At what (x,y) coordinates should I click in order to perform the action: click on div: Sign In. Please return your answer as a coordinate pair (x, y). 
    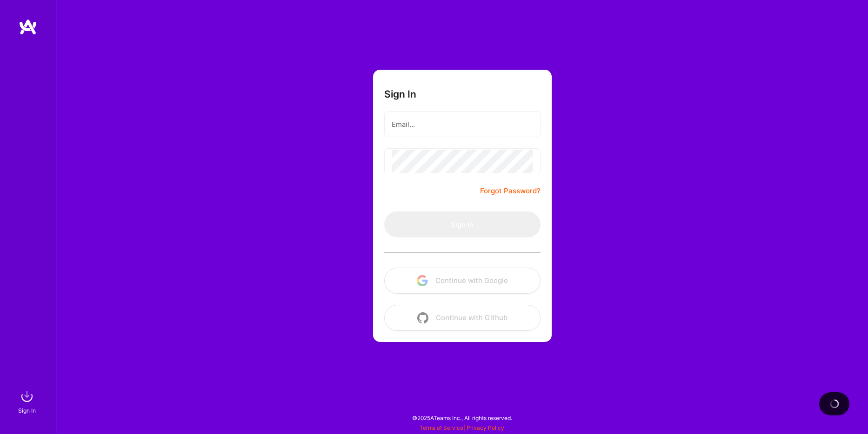
    Looking at the image, I should click on (27, 411).